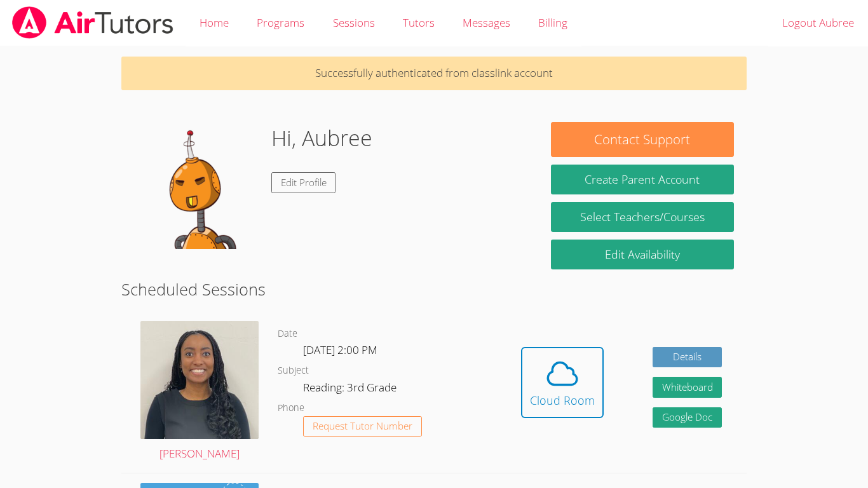 The height and width of the screenshot is (488, 868). I want to click on img: airtutors_banner-c4298cdbf04f3fff15de1276eac7730deb9818008684d7c2e4769d2f7ddbe033.png, so click(93, 22).